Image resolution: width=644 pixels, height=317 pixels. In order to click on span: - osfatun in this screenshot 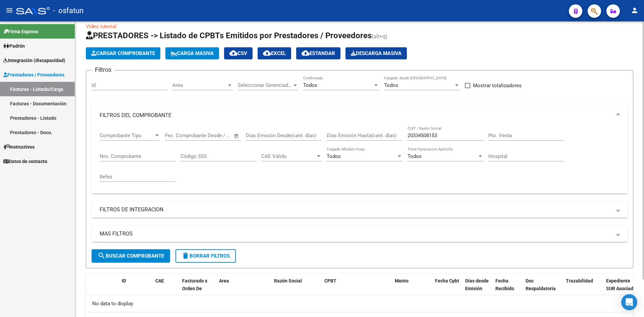, I will do `click(68, 11)`.